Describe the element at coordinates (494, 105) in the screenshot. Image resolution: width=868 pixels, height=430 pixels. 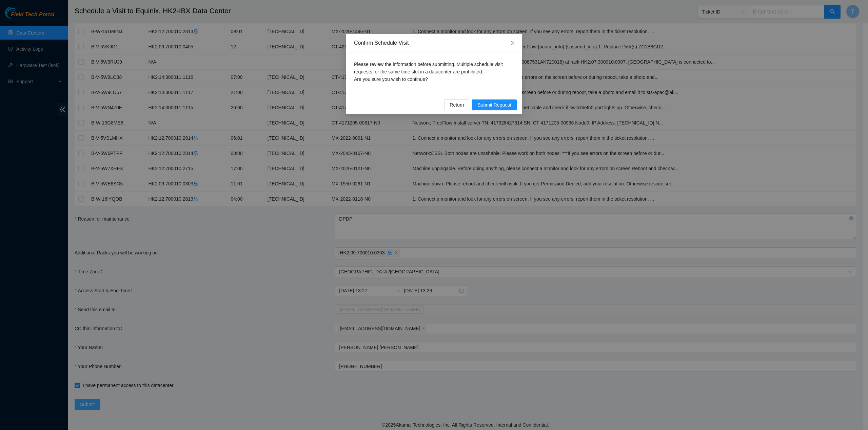
I see `button: Submit Request` at that location.